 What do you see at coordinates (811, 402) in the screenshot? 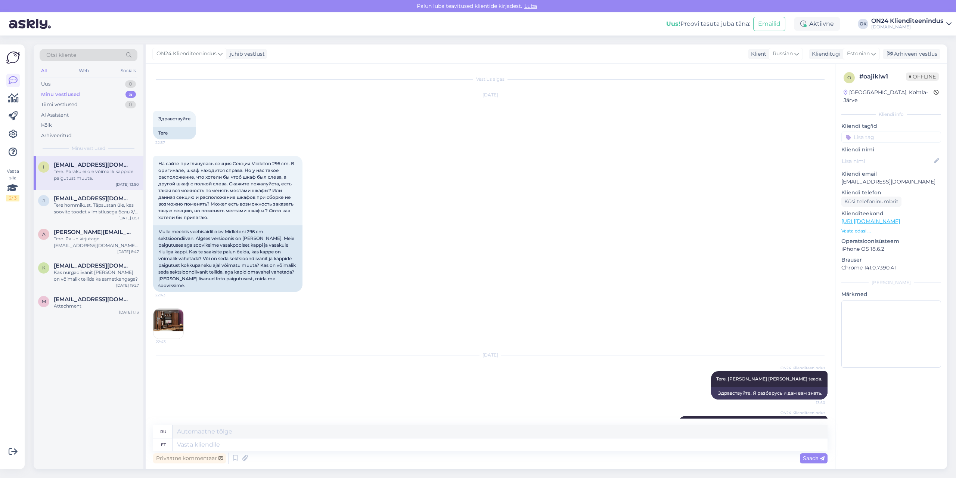
I see `span: 13:50` at bounding box center [811, 402].